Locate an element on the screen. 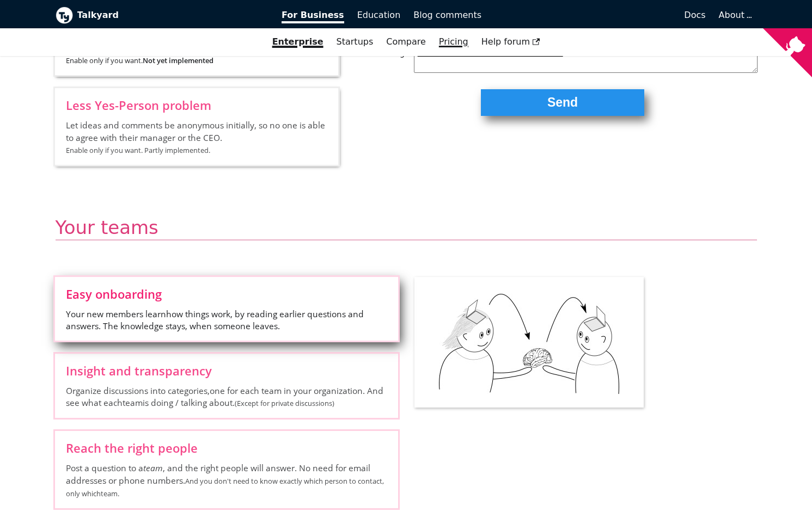 The width and height of the screenshot is (812, 518). a: Help forum is located at coordinates (511, 42).